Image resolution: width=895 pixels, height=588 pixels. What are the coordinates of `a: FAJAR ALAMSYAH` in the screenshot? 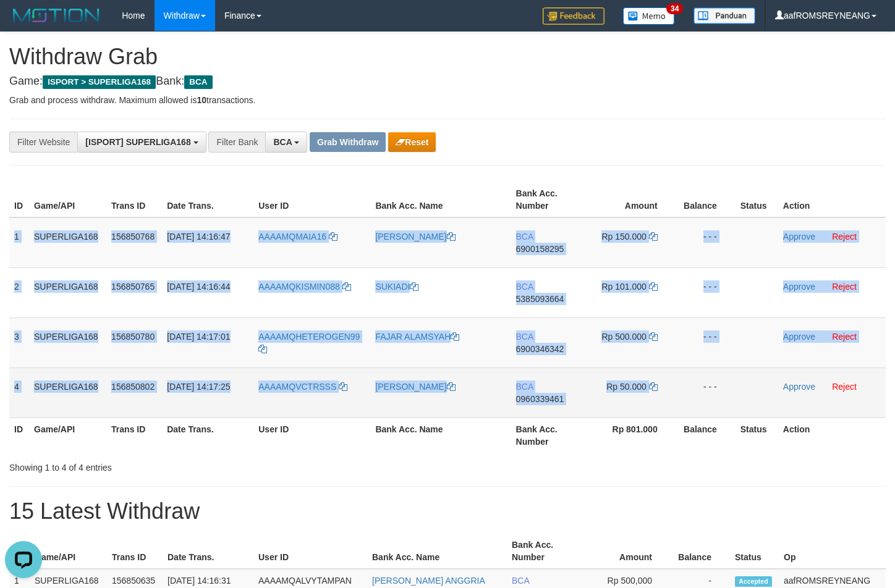 It's located at (417, 337).